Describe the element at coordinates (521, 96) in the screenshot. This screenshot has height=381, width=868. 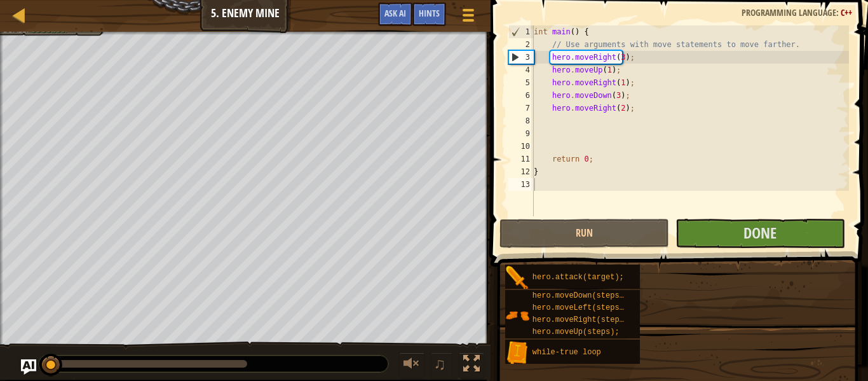
I see `div: 6` at that location.